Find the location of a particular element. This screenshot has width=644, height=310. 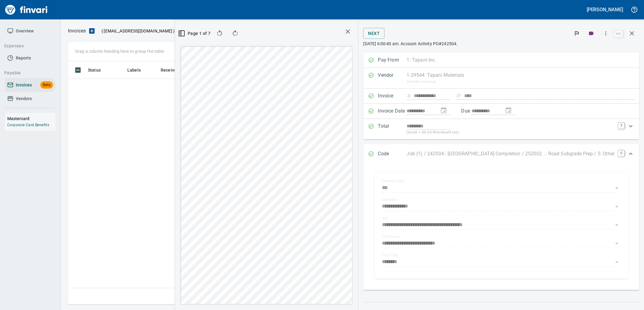

a: C is located at coordinates (621, 153).